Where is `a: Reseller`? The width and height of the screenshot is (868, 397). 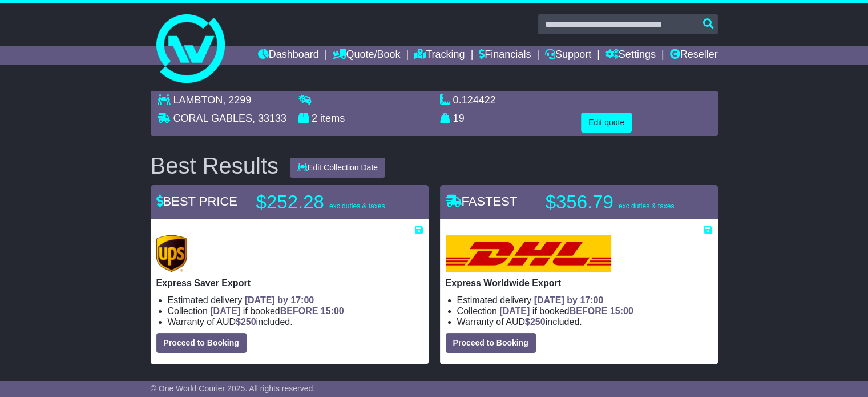
a: Reseller is located at coordinates (694, 55).